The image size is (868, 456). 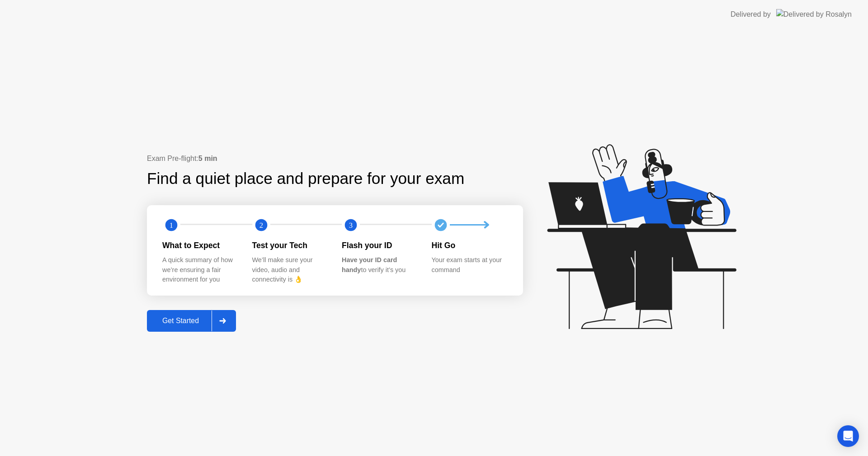 I want to click on text: 2, so click(x=261, y=225).